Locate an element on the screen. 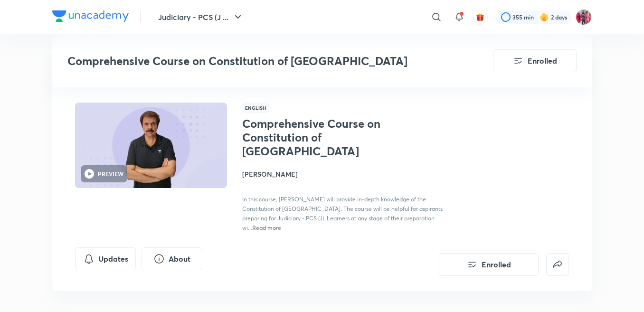  button: false is located at coordinates (557, 265).